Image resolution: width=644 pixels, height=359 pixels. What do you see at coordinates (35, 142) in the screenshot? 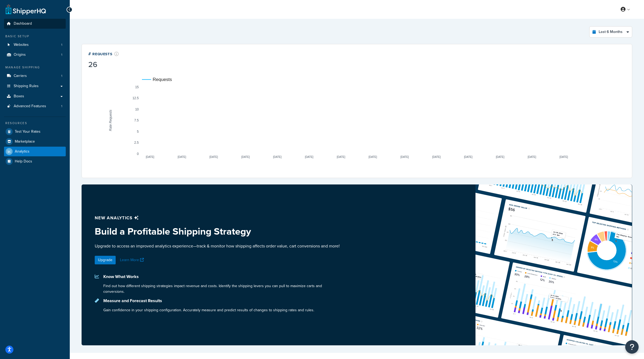
I see `a: Marketplace` at bounding box center [35, 142].